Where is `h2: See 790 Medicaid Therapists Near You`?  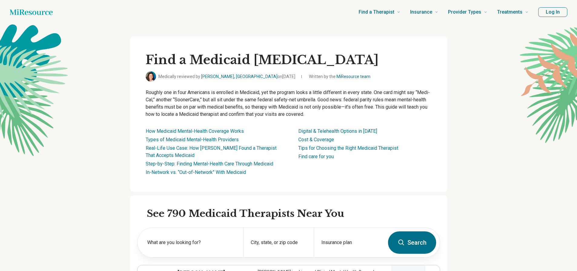 h2: See 790 Medicaid Therapists Near You is located at coordinates (293, 214).